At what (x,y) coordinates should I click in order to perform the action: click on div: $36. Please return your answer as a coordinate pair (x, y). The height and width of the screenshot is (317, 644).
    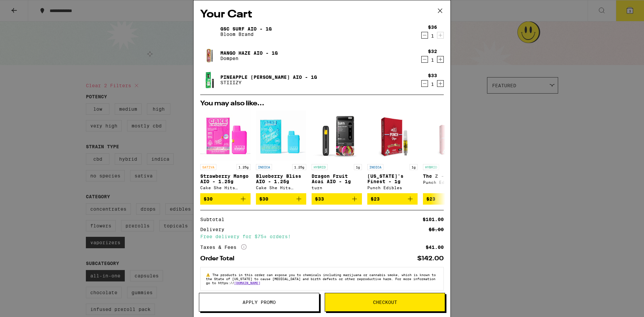
    Looking at the image, I should click on (432, 27).